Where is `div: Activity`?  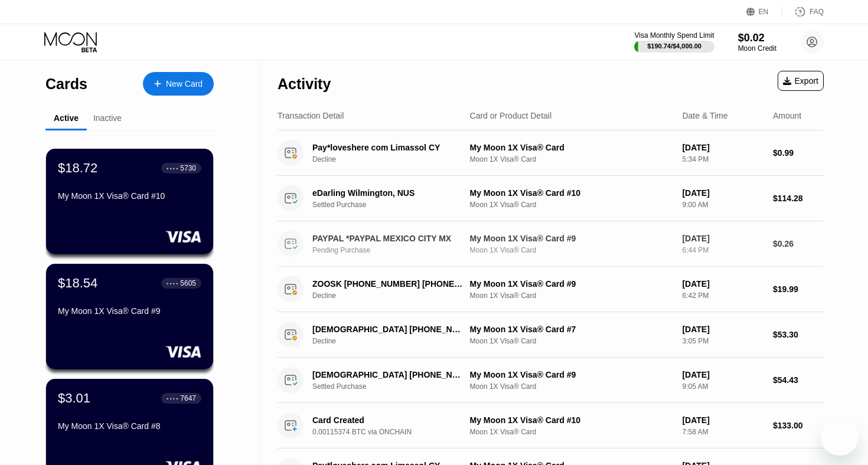 div: Activity is located at coordinates (305, 84).